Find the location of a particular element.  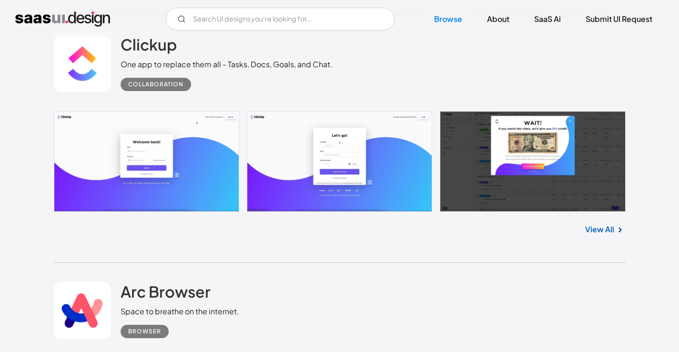

img: logo_orange.svg is located at coordinates (19, 19).